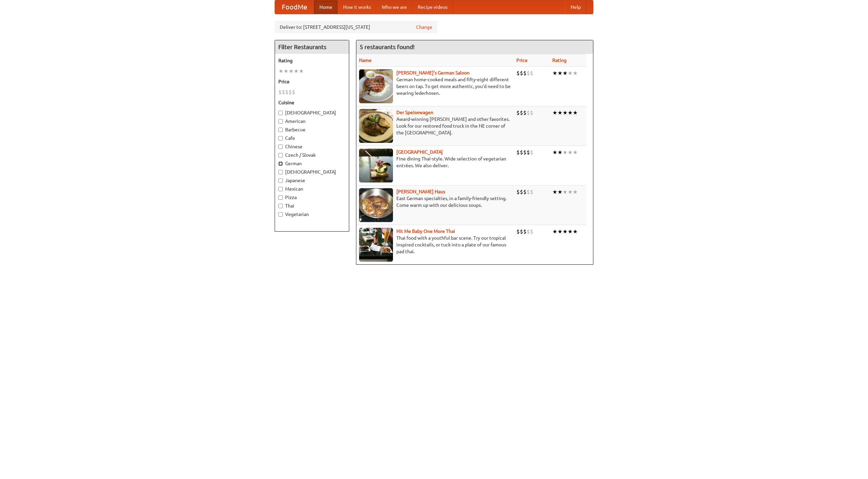 Image resolution: width=868 pixels, height=479 pixels. What do you see at coordinates (312, 47) in the screenshot?
I see `h4: Filter Restaurants` at bounding box center [312, 47].